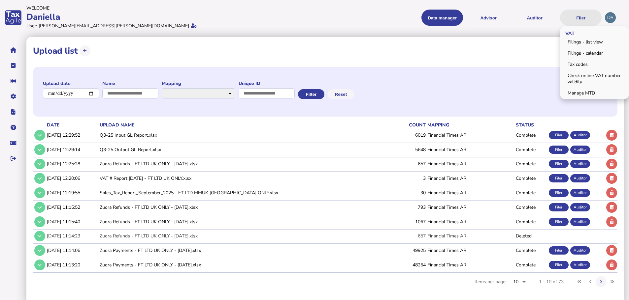 The height and width of the screenshot is (300, 629). Describe the element at coordinates (594, 93) in the screenshot. I see `a: Manage MTD` at that location.